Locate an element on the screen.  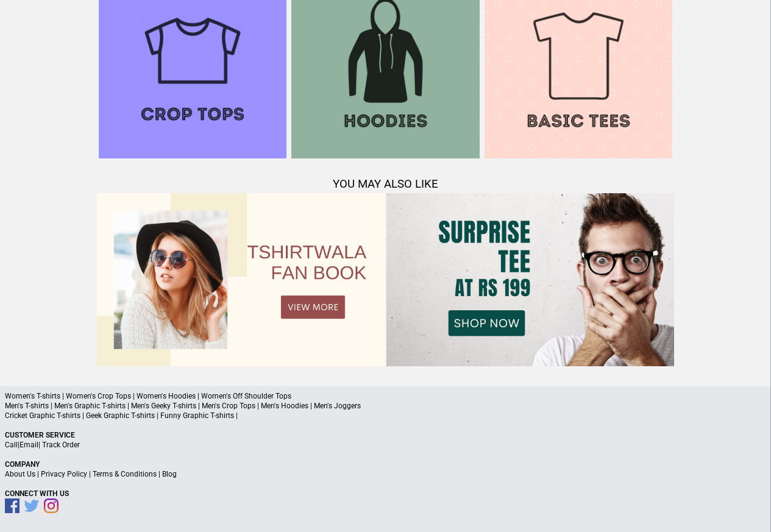
p: Company is located at coordinates (385, 464).